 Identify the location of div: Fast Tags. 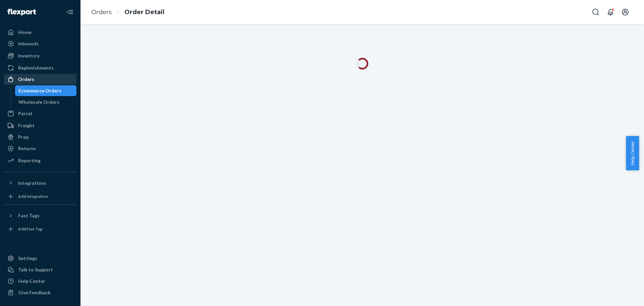
(29, 215).